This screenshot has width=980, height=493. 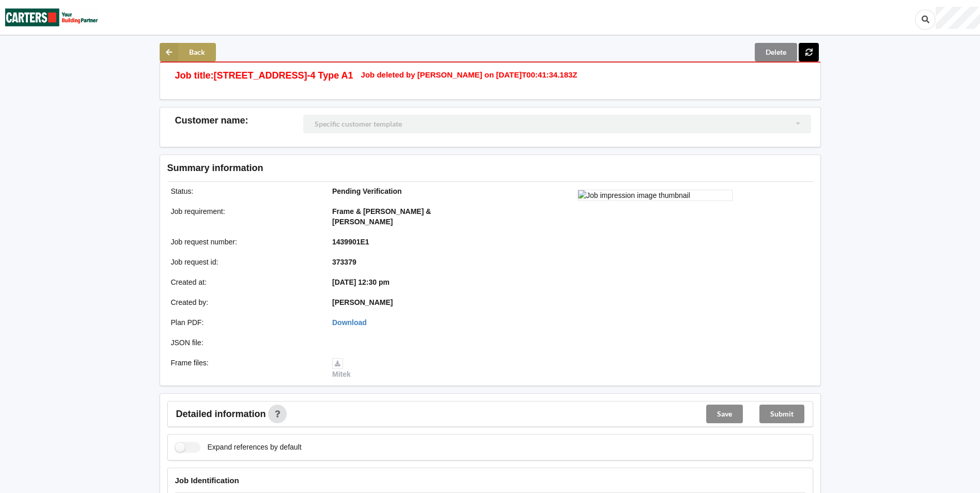 I want to click on div: User Profile, so click(x=958, y=18).